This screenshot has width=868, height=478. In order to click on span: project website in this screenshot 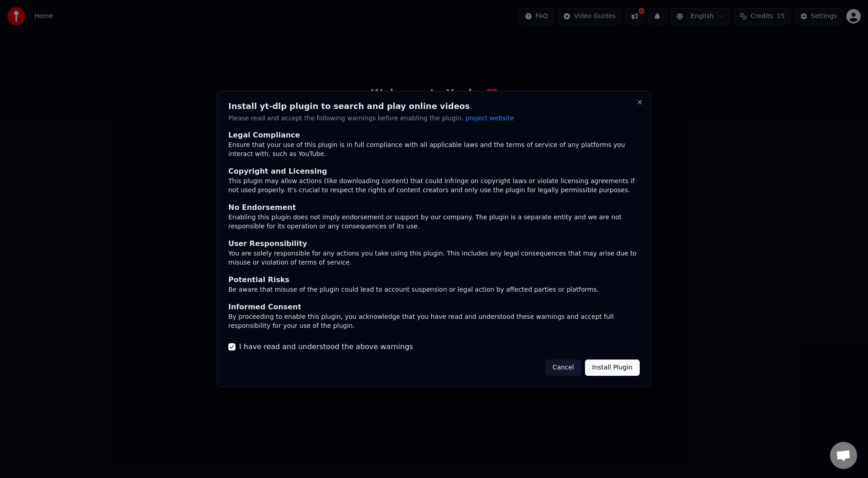, I will do `click(490, 118)`.